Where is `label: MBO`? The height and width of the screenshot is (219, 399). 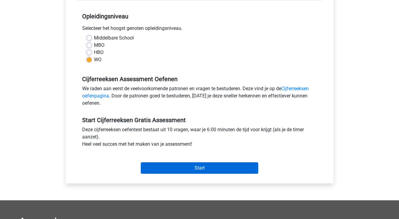
label: MBO is located at coordinates (99, 45).